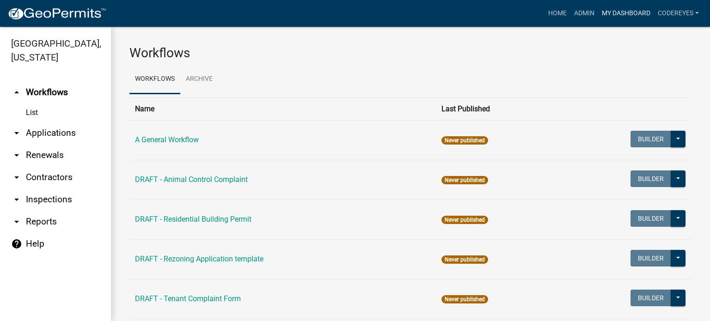  I want to click on a: Admin, so click(584, 13).